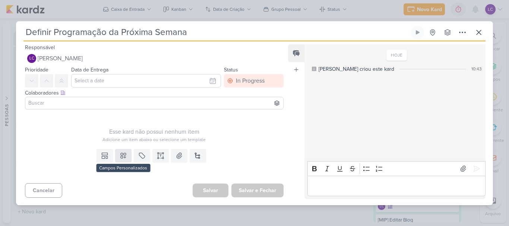  Describe the element at coordinates (123, 168) in the screenshot. I see `div: Campos Personalizados` at that location.